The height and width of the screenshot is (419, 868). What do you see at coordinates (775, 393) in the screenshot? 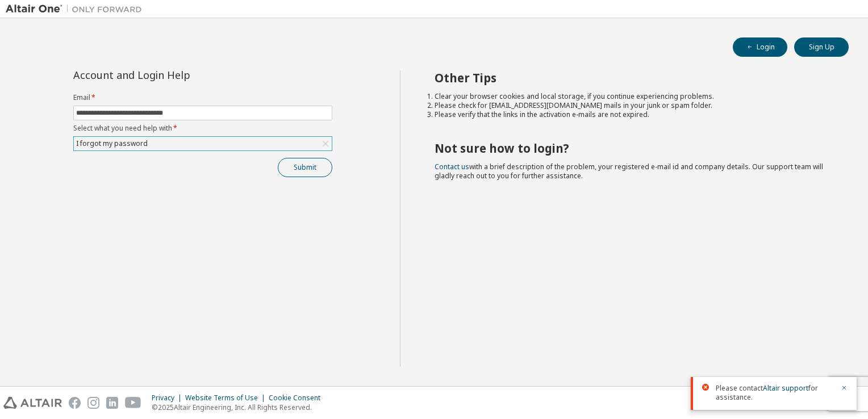
I see `span: Please contact for assistance.` at bounding box center [775, 393].